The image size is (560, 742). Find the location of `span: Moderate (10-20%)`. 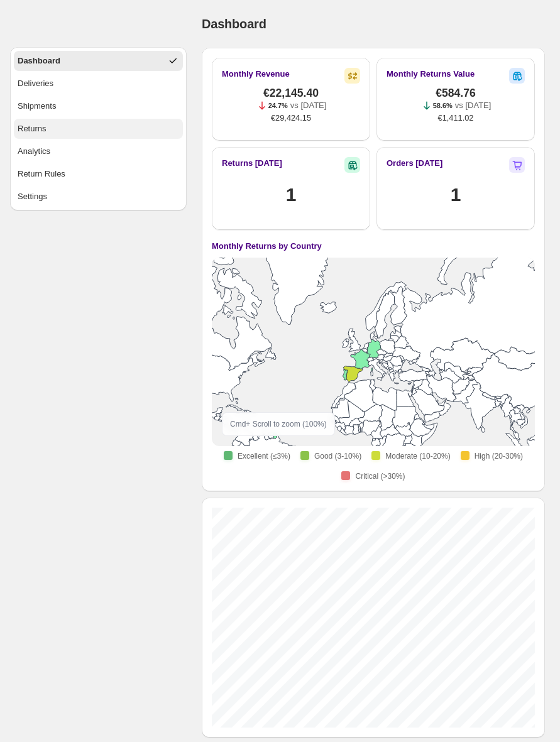

span: Moderate (10-20%) is located at coordinates (417, 456).